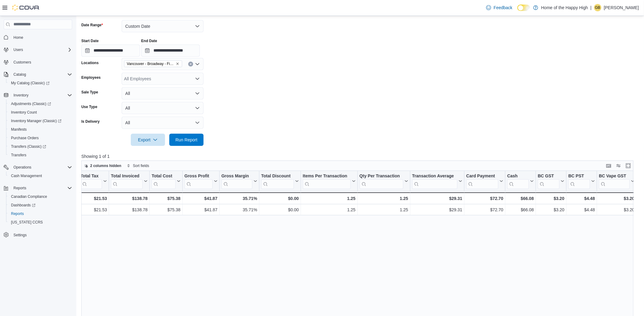 This screenshot has width=644, height=316. What do you see at coordinates (40, 155) in the screenshot?
I see `span: Transfers` at bounding box center [40, 155].